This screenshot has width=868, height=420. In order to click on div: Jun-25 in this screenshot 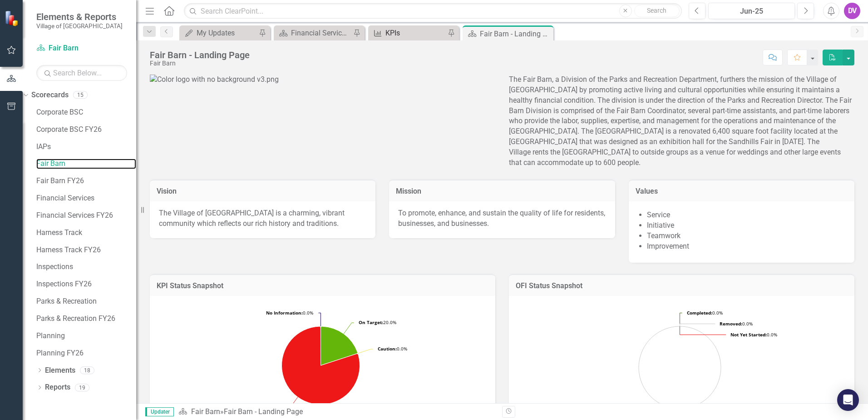, I will do `click(752, 11)`.